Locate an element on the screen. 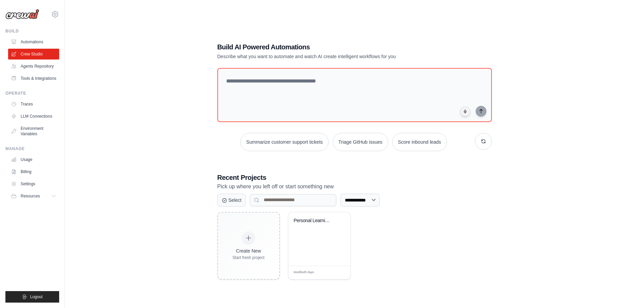 Image resolution: width=644 pixels, height=308 pixels. div: Build is located at coordinates (32, 31).